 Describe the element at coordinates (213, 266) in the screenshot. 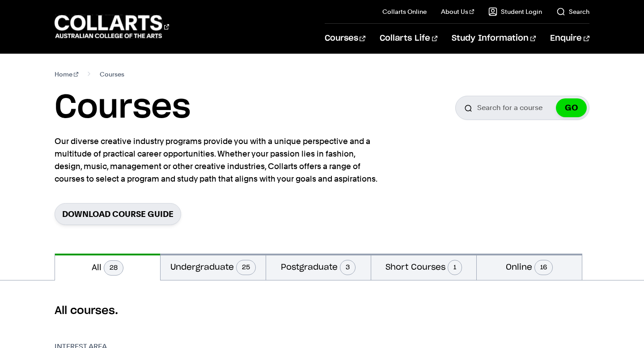

I see `button: Undergraduate25` at that location.